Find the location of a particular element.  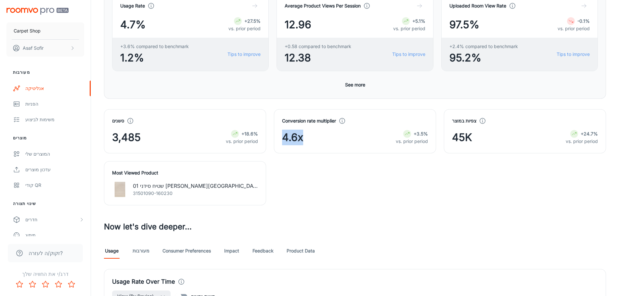

span: 95.2% is located at coordinates (483, 58).